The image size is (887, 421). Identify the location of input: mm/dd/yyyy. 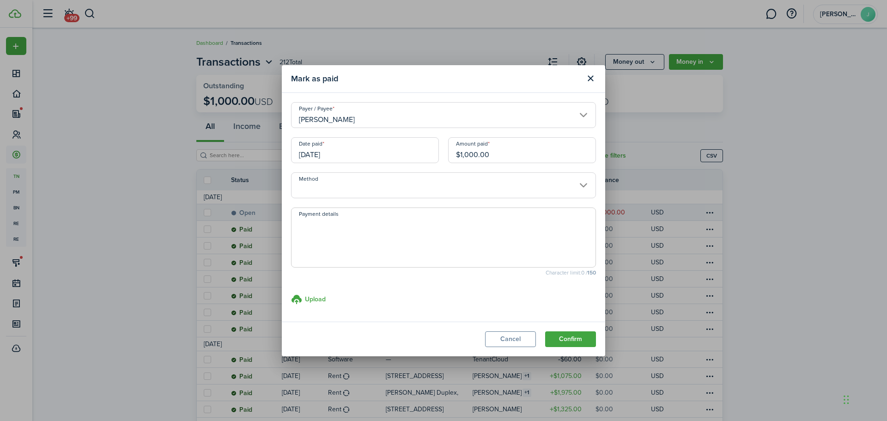
(365, 150).